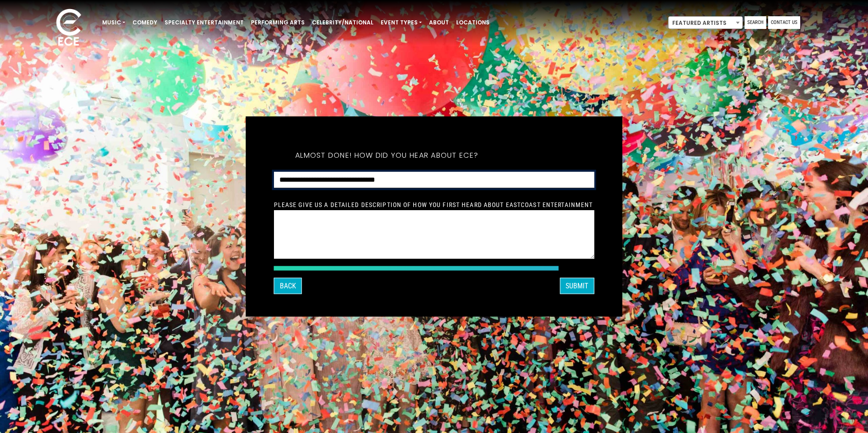 The width and height of the screenshot is (868, 433). What do you see at coordinates (278, 23) in the screenshot?
I see `a: Performing Arts` at bounding box center [278, 23].